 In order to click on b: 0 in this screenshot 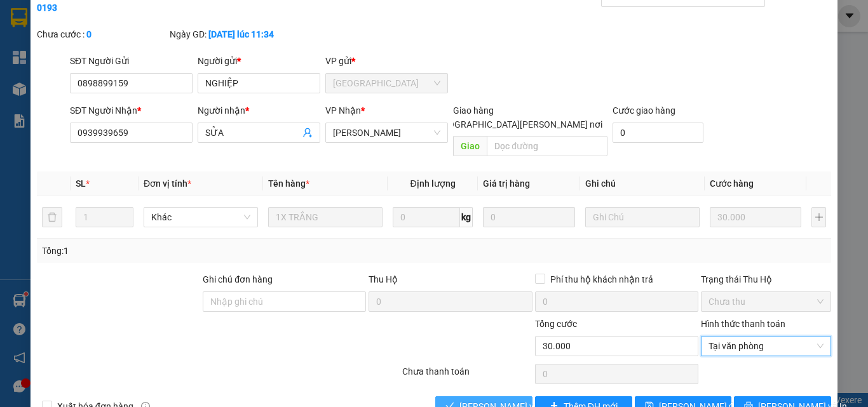, I will do `click(89, 34)`.